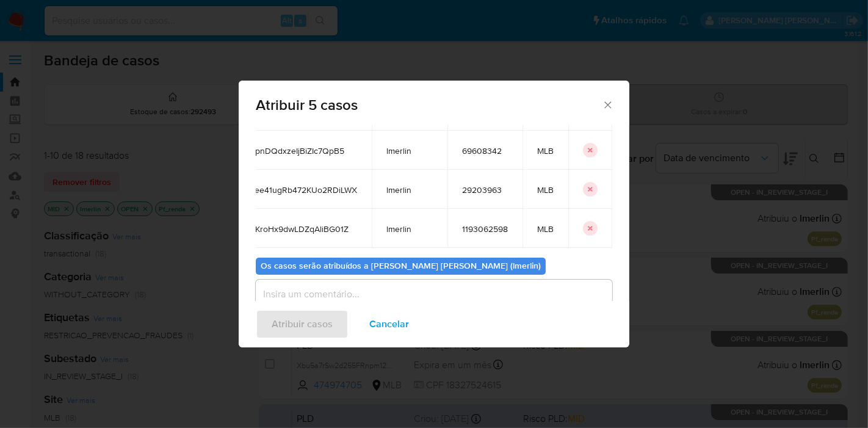 Image resolution: width=868 pixels, height=428 pixels. I want to click on span: zkoepnDQdxzeIjBiZIc7QpB5, so click(297, 150).